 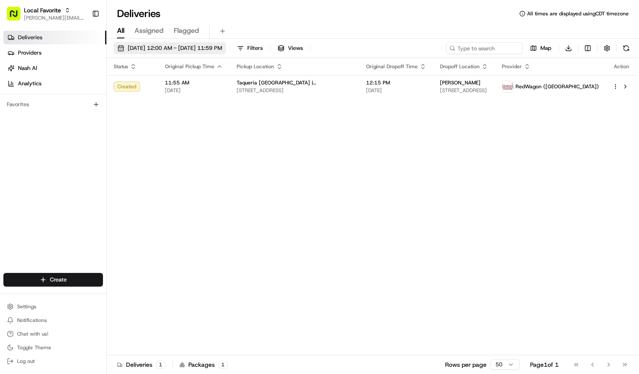 I want to click on img: time_to_eat_nevada_logo, so click(x=508, y=87).